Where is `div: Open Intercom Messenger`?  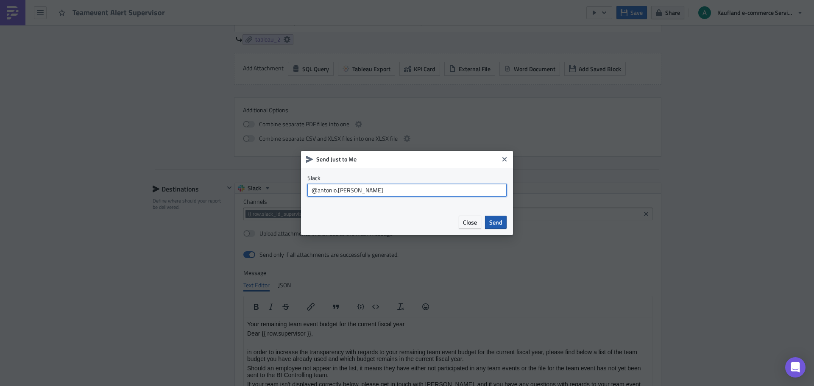 div: Open Intercom Messenger is located at coordinates (795, 368).